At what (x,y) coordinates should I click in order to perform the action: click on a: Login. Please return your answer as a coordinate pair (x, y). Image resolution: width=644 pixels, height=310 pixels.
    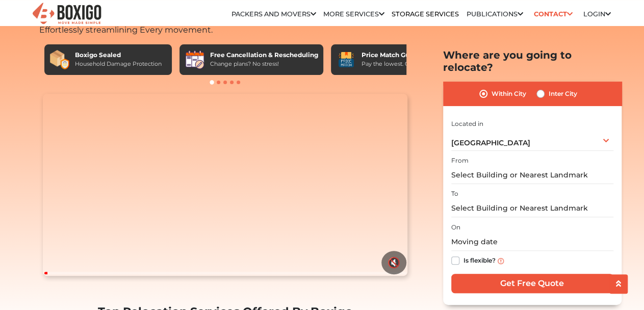
    Looking at the image, I should click on (596, 14).